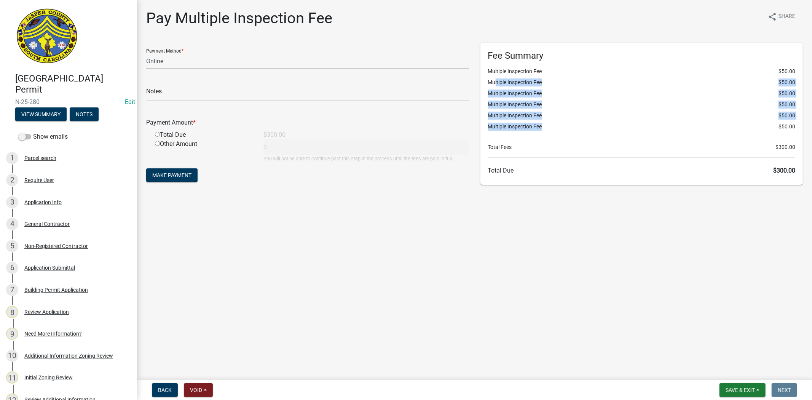 The height and width of the screenshot is (400, 812). I want to click on li: Total Fees, so click(642, 147).